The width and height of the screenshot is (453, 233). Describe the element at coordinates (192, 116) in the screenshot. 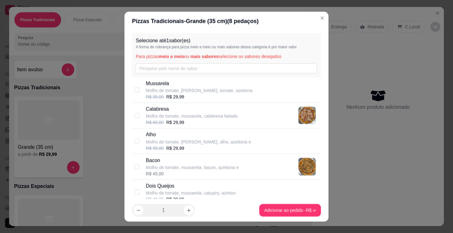

I see `p: Molho de tomate, mussarela, calabresa fatiada` at that location.